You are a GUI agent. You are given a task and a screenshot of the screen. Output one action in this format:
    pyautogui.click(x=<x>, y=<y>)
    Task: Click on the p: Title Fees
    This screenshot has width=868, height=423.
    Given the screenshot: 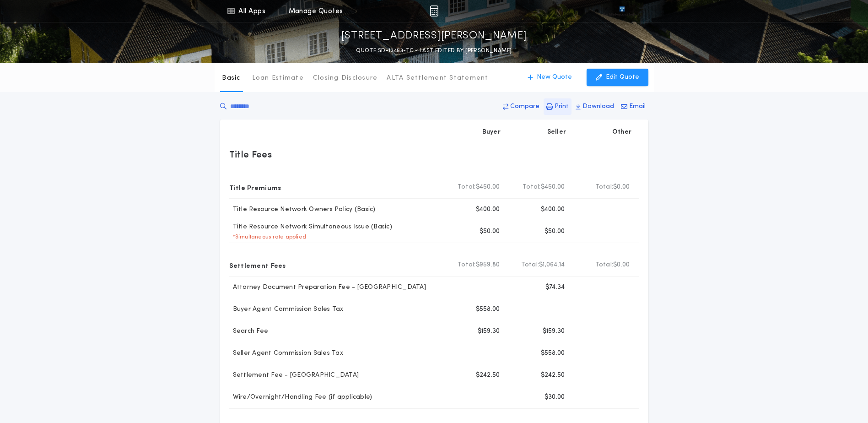 What is the action you would take?
    pyautogui.click(x=251, y=154)
    